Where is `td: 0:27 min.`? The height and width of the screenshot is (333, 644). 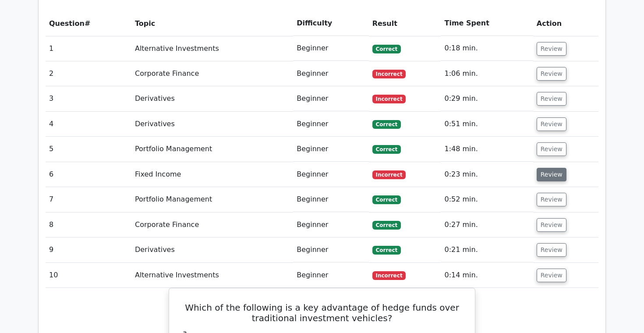 td: 0:27 min. is located at coordinates (486, 225).